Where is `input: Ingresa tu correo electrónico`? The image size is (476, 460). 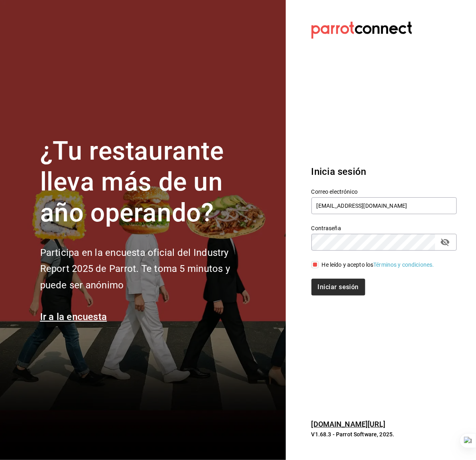
input: Ingresa tu correo electrónico is located at coordinates (384, 206).